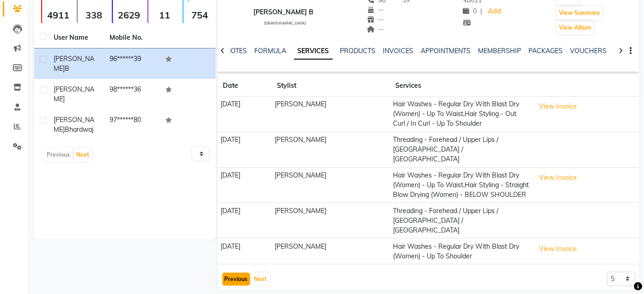  What do you see at coordinates (575, 28) in the screenshot?
I see `button: View Album` at bounding box center [575, 28].